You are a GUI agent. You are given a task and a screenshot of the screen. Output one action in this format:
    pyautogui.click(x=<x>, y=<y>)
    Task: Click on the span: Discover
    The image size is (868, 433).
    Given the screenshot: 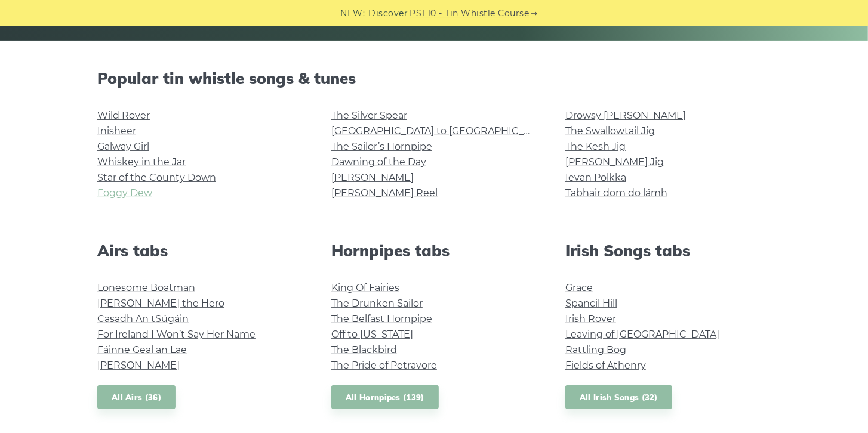 What is the action you would take?
    pyautogui.click(x=388, y=13)
    